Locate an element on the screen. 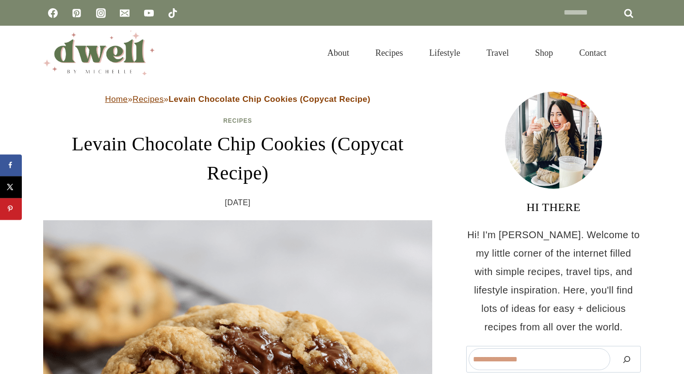 This screenshot has width=684, height=374. a: Instagram is located at coordinates (101, 13).